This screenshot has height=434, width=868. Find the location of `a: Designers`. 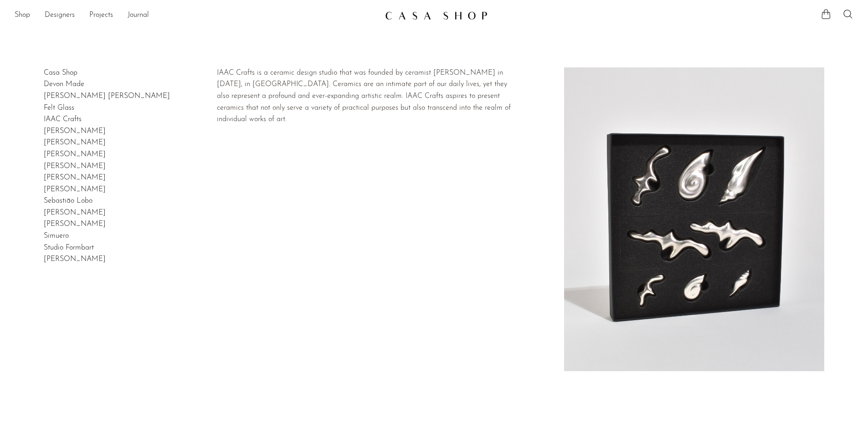

a: Designers is located at coordinates (60, 15).